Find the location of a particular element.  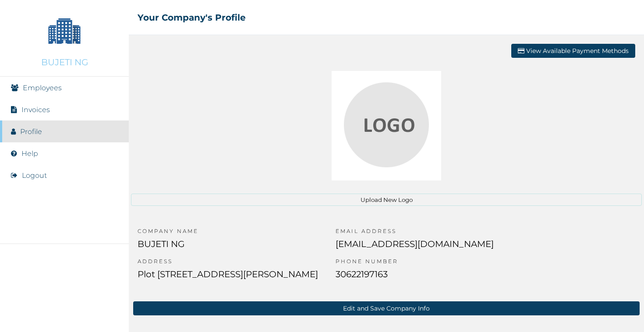

h2: Your Company's Profile is located at coordinates (192, 18).